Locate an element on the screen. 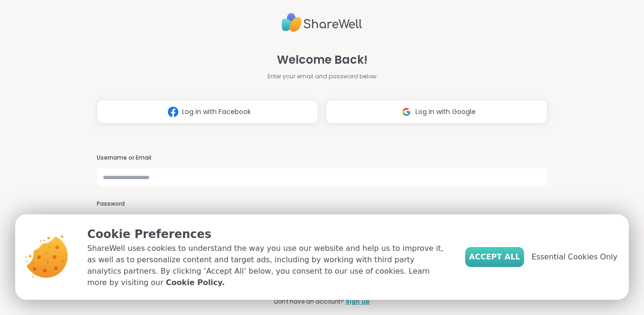 Image resolution: width=644 pixels, height=315 pixels. img: ShareWell Logo is located at coordinates (322, 22).